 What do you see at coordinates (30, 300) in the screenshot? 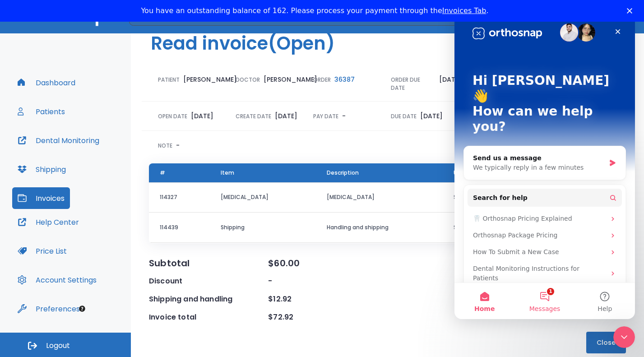
I see `span: Home` at bounding box center [30, 300].